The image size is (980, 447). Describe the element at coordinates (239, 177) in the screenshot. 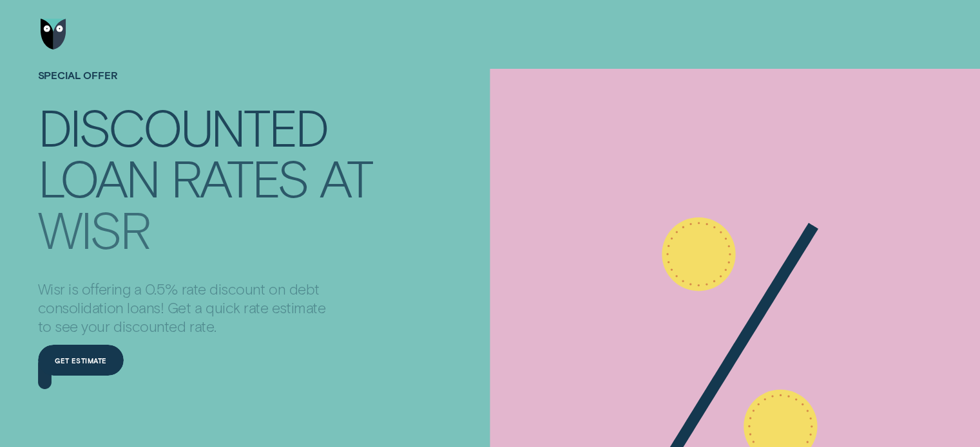

I see `div: rates` at that location.